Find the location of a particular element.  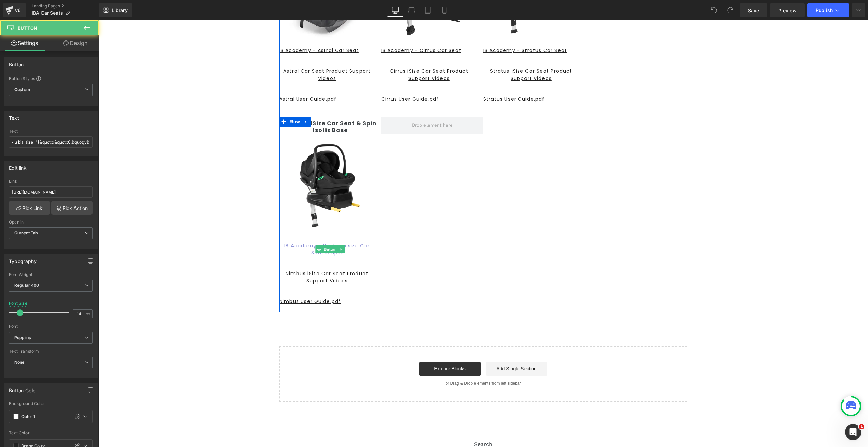

a: Pick Action is located at coordinates (71, 208).